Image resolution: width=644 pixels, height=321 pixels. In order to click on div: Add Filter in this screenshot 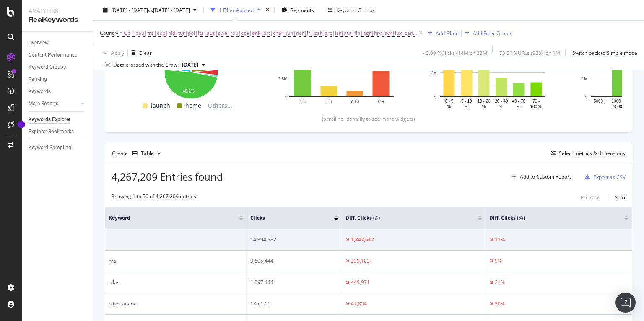, I will do `click(446, 33)`.